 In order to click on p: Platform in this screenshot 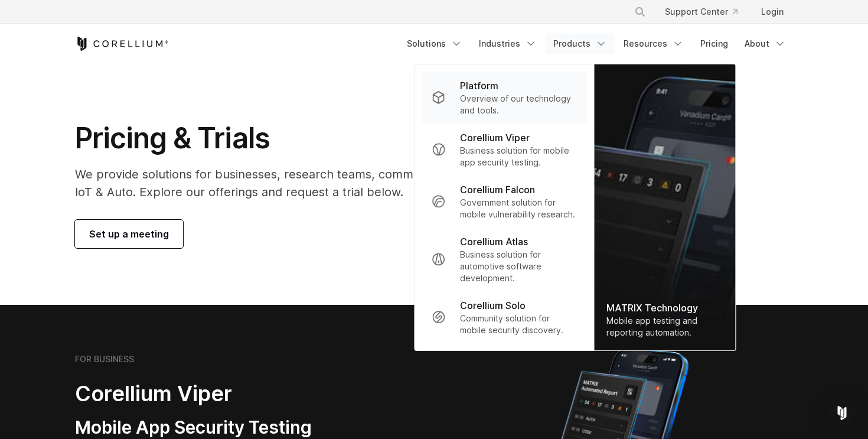, I will do `click(479, 86)`.